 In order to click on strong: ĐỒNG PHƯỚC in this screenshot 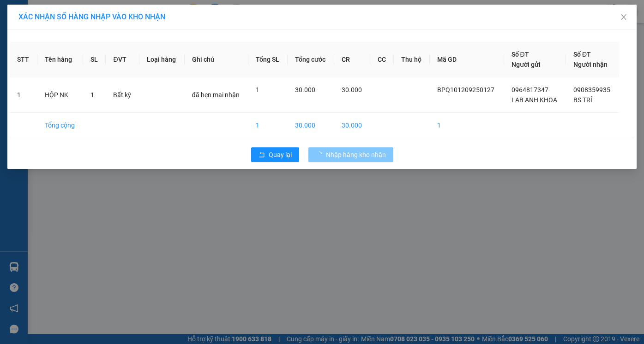, I will do `click(100, 9)`.